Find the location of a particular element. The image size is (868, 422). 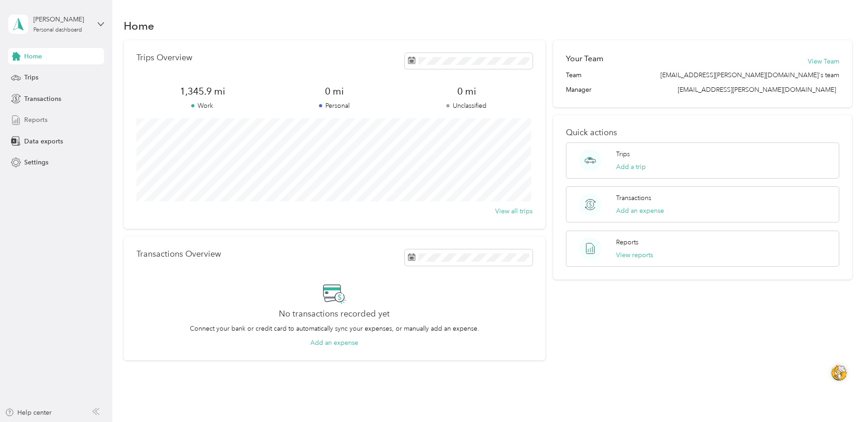

h2: No transactions recorded yet is located at coordinates (334, 314).